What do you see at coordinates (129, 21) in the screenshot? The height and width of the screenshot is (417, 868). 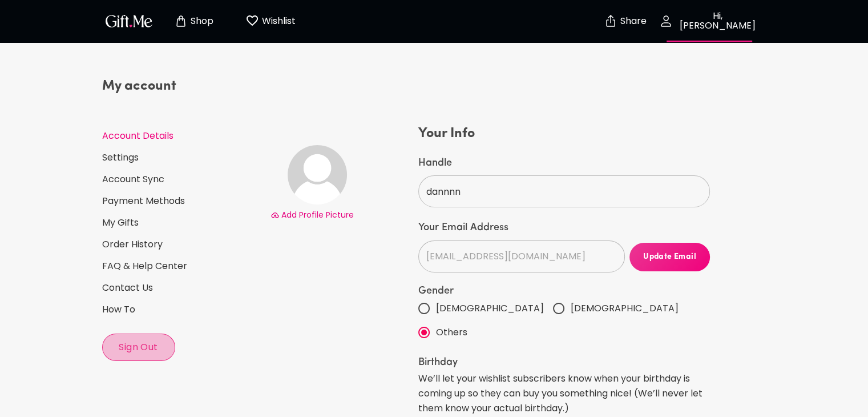 I see `img: GiftMe Logo` at bounding box center [129, 21].